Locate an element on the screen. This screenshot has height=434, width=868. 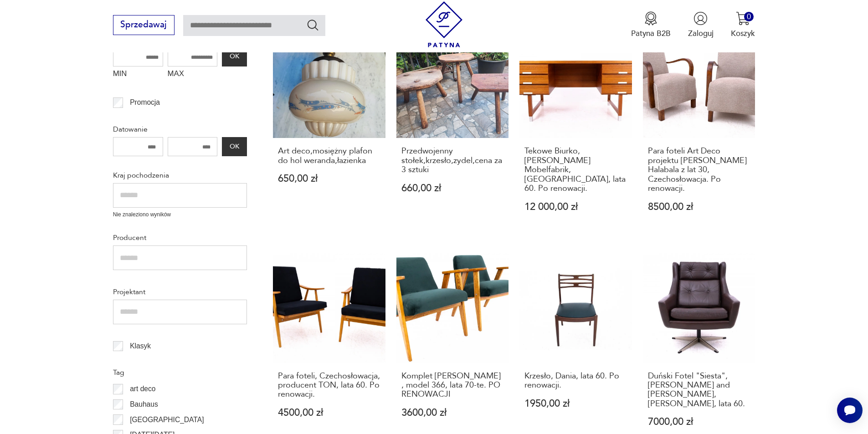
p: Datowanie is located at coordinates (180, 129).